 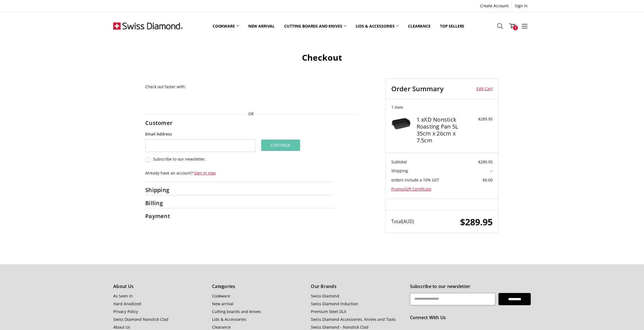 I want to click on div: $289.95, so click(x=480, y=119).